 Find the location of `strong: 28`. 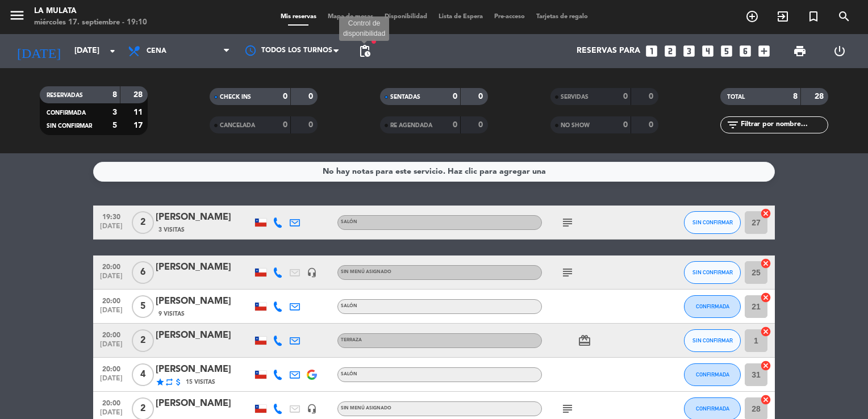

strong: 28 is located at coordinates (820, 97).